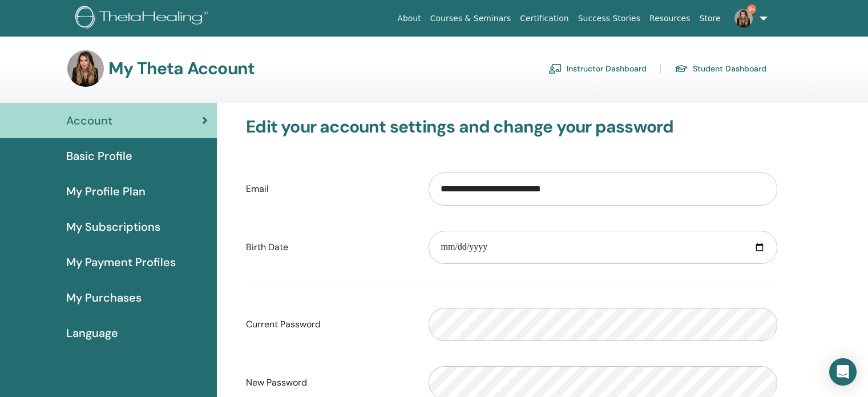  What do you see at coordinates (121, 262) in the screenshot?
I see `span: My Payment Profiles` at bounding box center [121, 262].